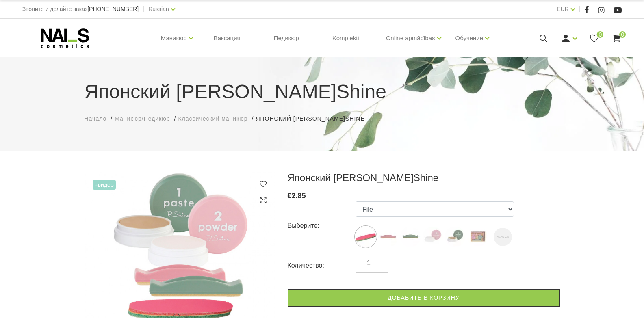  Describe the element at coordinates (95, 119) in the screenshot. I see `span: Начало` at that location.